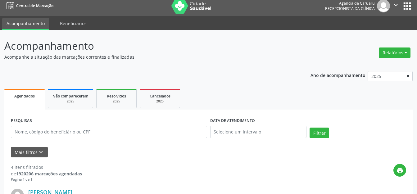 This screenshot has width=417, height=194. What do you see at coordinates (73, 23) in the screenshot?
I see `a: Beneficiários` at bounding box center [73, 23].